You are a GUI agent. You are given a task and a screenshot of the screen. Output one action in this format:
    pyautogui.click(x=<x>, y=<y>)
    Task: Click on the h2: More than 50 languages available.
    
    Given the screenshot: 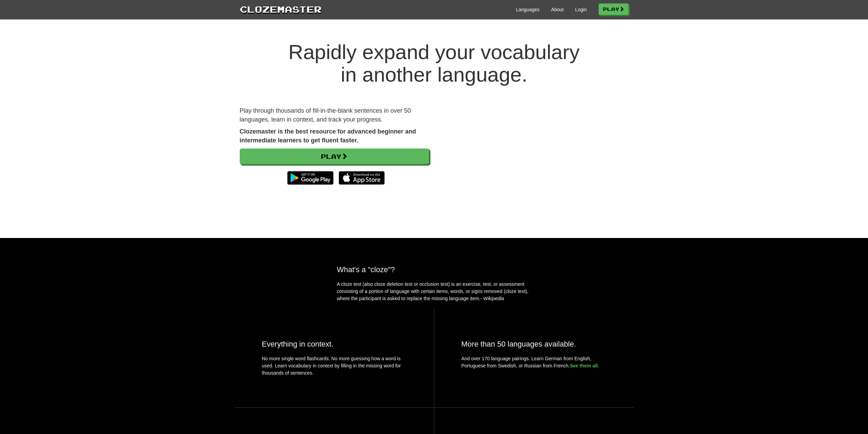 What is the action you would take?
    pyautogui.click(x=534, y=344)
    